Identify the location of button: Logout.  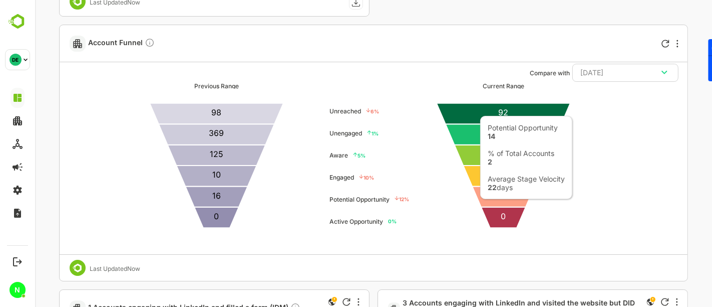
(17, 261).